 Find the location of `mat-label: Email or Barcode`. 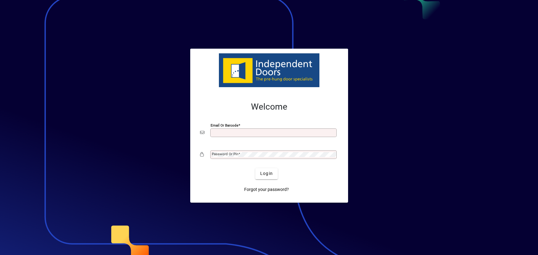

mat-label: Email or Barcode is located at coordinates (224, 125).